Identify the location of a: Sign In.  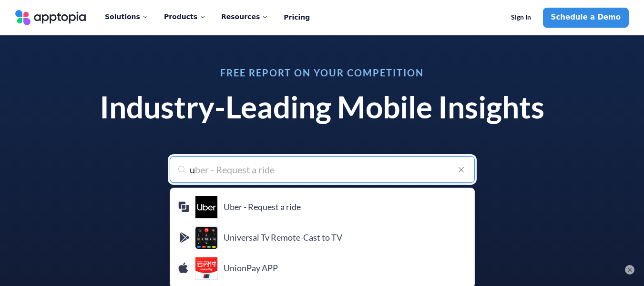
(521, 18).